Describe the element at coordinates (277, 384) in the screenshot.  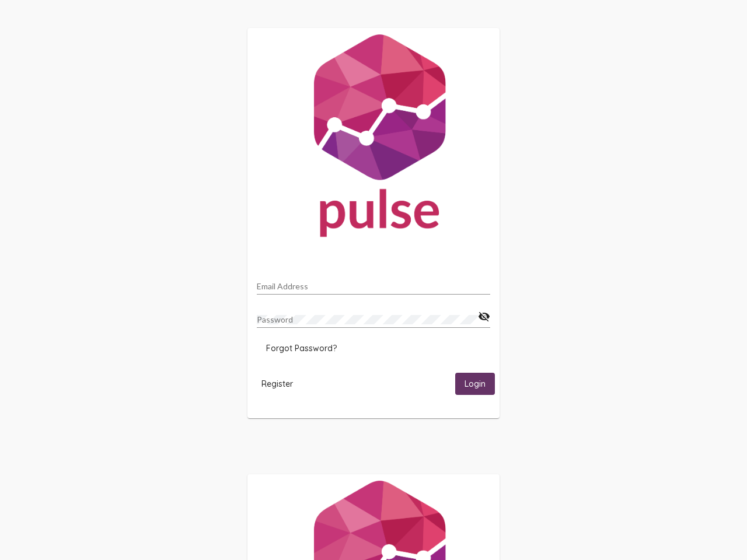
I see `span: Register` at that location.